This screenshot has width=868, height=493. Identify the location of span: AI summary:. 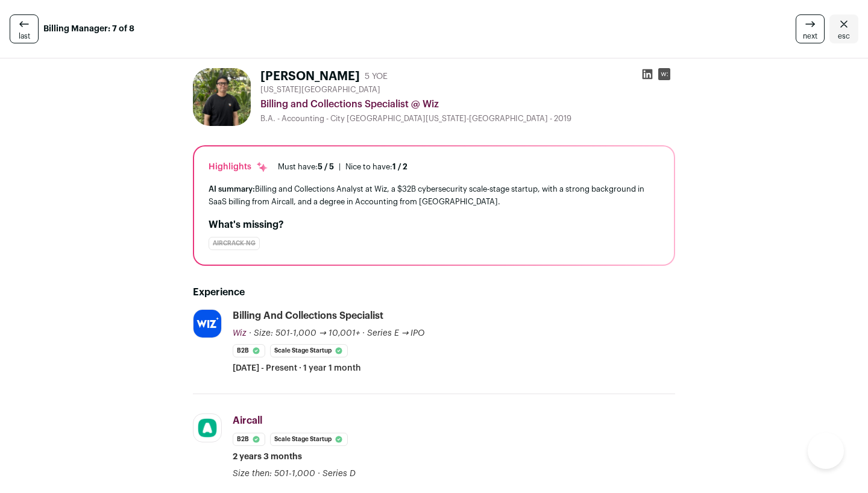
(231, 189).